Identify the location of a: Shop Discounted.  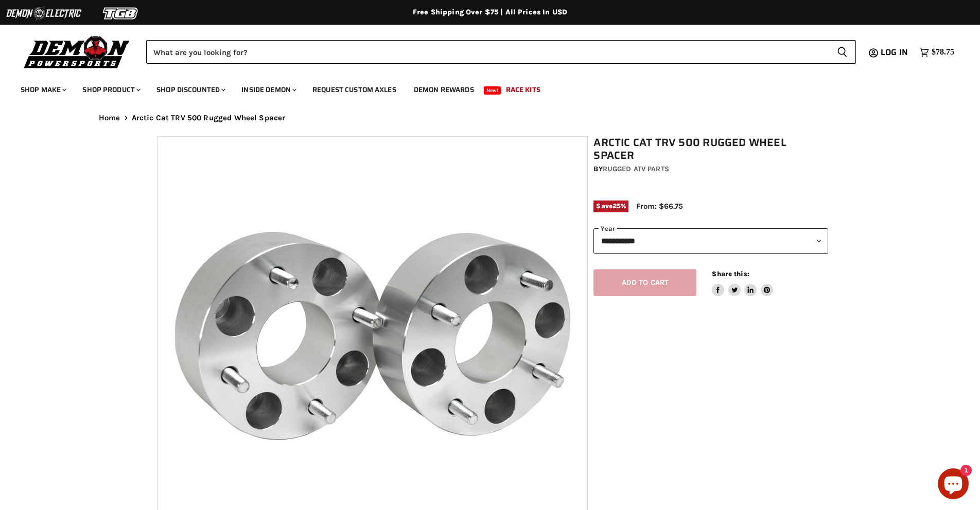
(190, 89).